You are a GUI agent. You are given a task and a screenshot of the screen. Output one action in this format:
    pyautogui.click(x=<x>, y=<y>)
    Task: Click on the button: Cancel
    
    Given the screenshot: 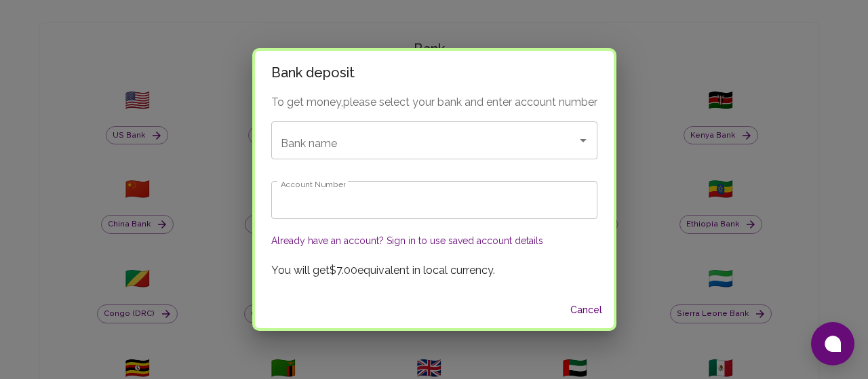 What is the action you would take?
    pyautogui.click(x=587, y=310)
    